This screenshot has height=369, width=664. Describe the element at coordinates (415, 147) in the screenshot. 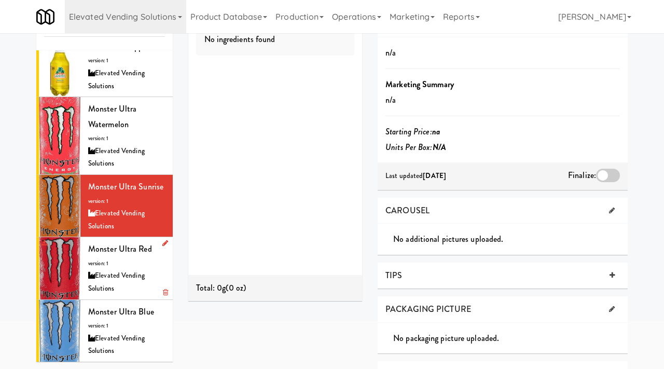

I see `i: Units Per Box:` at that location.